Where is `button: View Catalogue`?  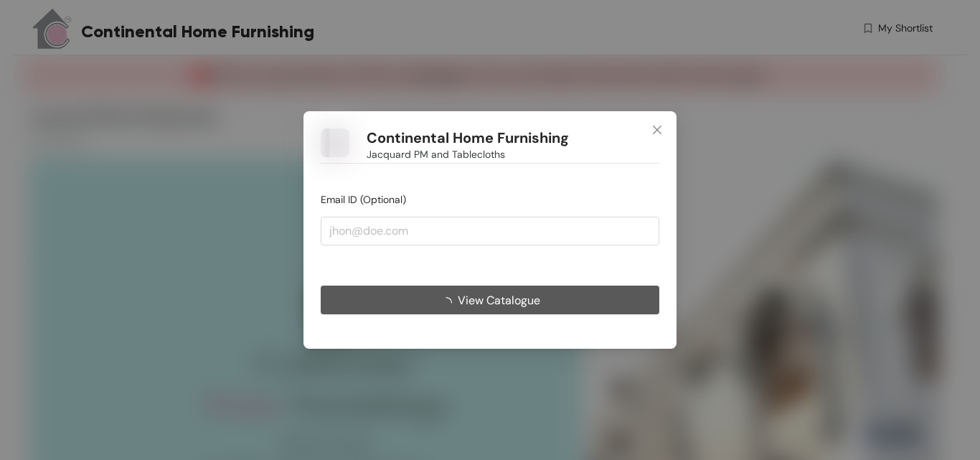 button: View Catalogue is located at coordinates (490, 299).